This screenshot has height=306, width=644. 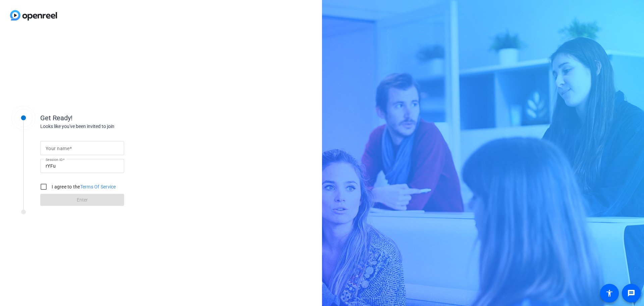 I want to click on div: Get Ready!, so click(x=107, y=118).